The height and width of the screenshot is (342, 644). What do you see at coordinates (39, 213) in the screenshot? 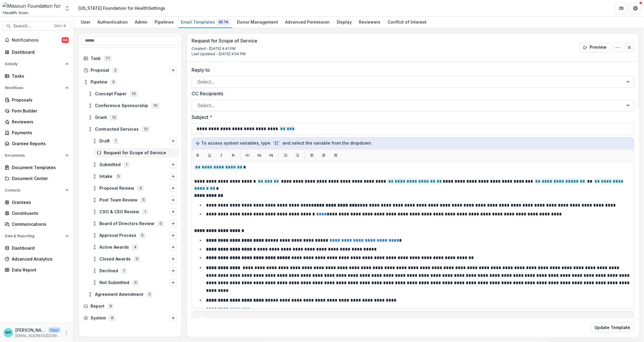
I see `div: Constituents` at bounding box center [39, 213].